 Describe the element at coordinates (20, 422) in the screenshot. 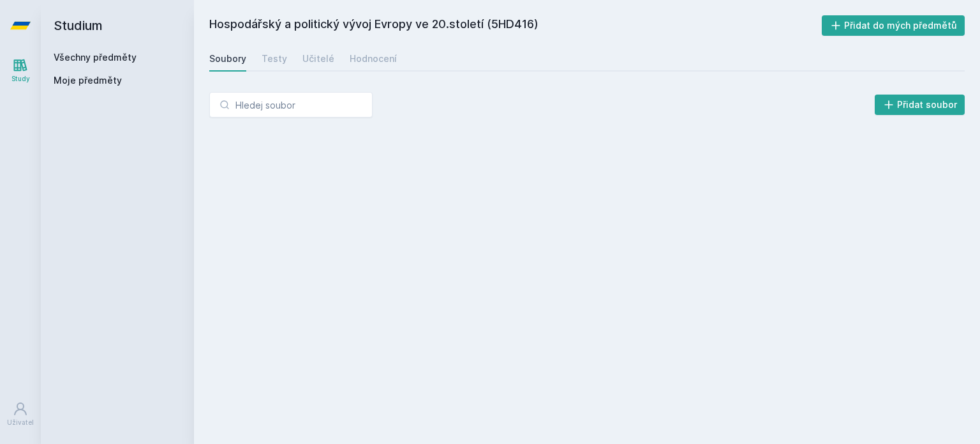

I see `div: Uživatel` at that location.